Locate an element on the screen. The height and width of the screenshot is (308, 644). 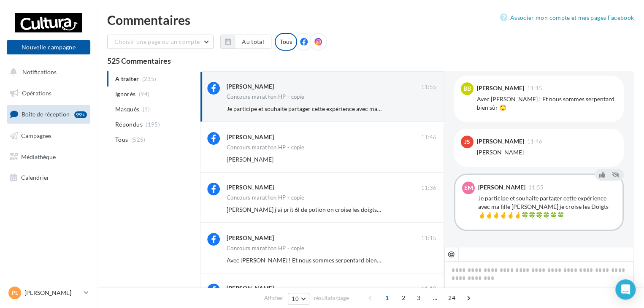
span: Campagnes is located at coordinates (36, 135).